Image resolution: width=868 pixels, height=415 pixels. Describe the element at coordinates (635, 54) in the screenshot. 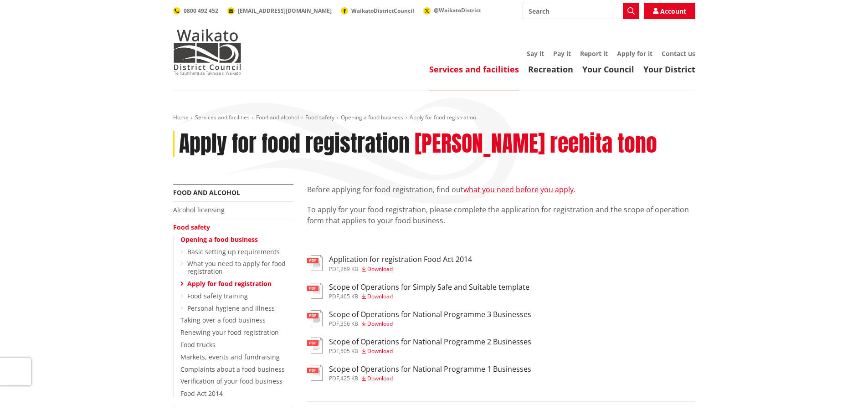

I see `a: Apply for it` at that location.